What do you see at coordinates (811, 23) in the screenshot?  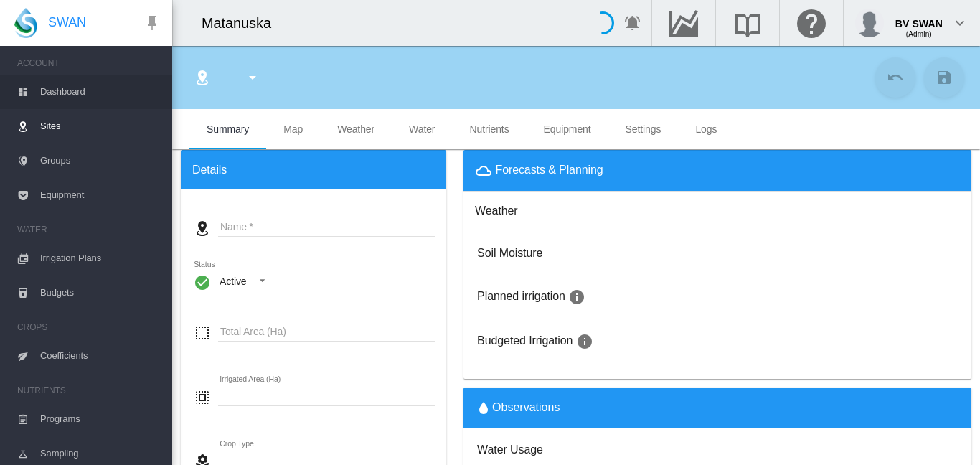 I see `md-icon: Click here for help` at bounding box center [811, 23].